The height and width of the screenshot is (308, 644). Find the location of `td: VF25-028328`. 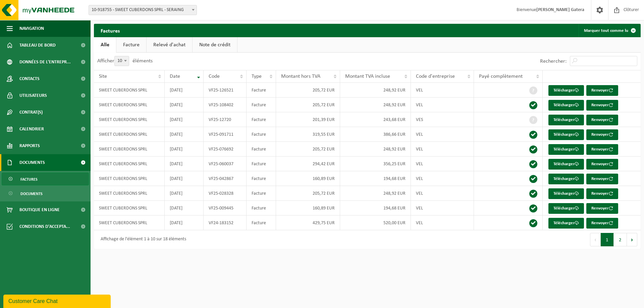

td: VF25-028328 is located at coordinates (225, 193).